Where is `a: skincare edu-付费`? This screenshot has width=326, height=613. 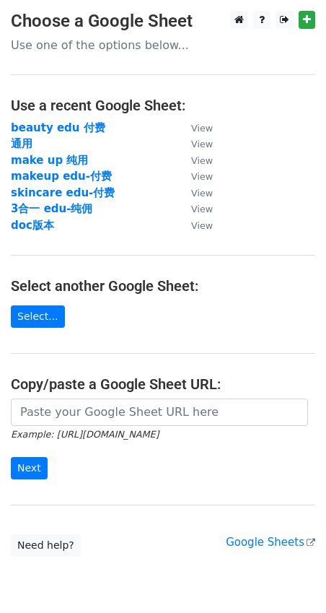 a: skincare edu-付费 is located at coordinates (63, 193).